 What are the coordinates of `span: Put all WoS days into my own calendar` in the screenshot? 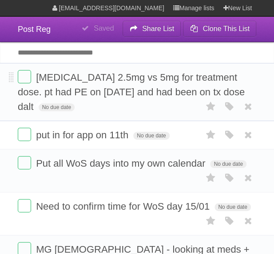 It's located at (122, 163).